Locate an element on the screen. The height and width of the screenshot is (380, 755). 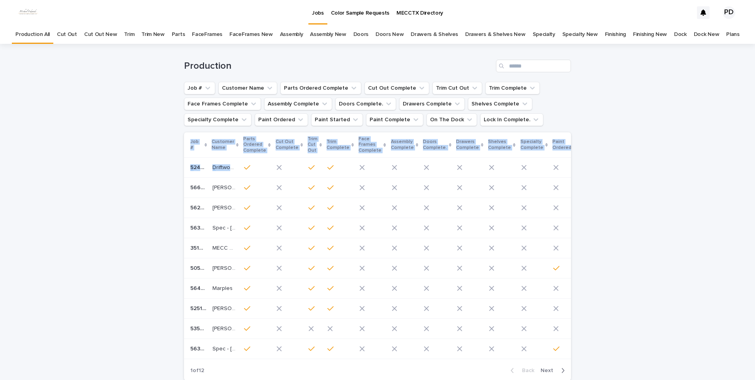
button: Back is located at coordinates (521, 370).